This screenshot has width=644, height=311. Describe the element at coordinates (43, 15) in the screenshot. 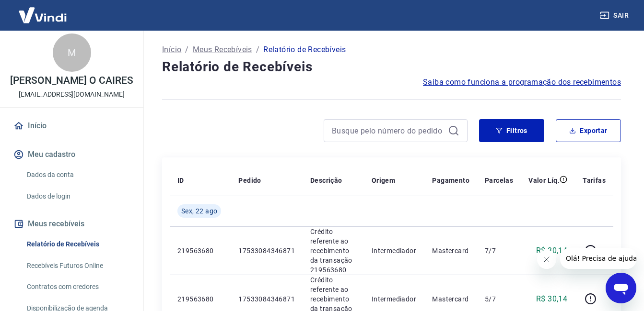

I see `img: Vindi` at that location.